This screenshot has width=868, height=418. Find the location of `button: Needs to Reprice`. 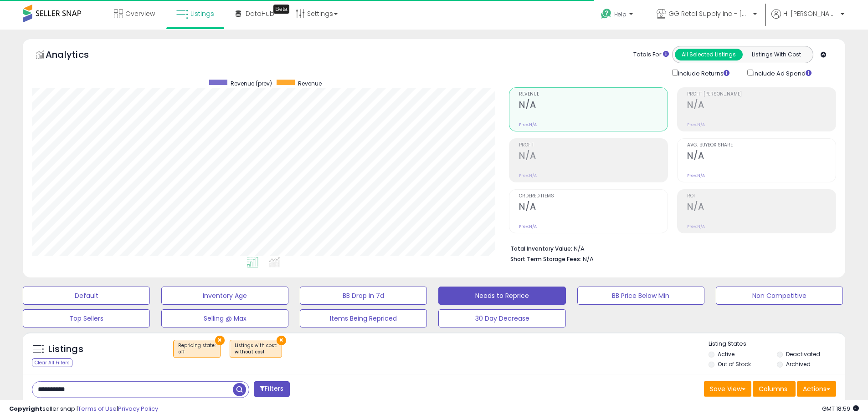

button: Needs to Reprice is located at coordinates (501, 296).